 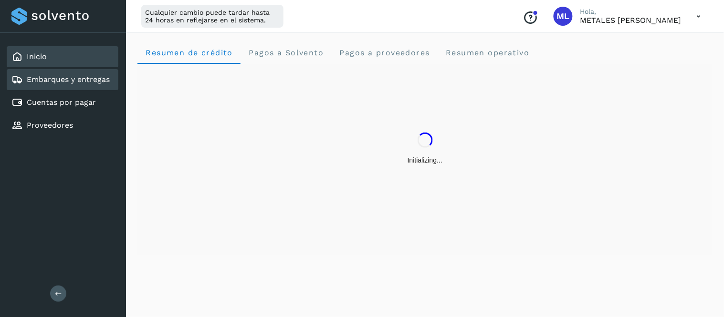 I want to click on a: Proveedores, so click(x=50, y=125).